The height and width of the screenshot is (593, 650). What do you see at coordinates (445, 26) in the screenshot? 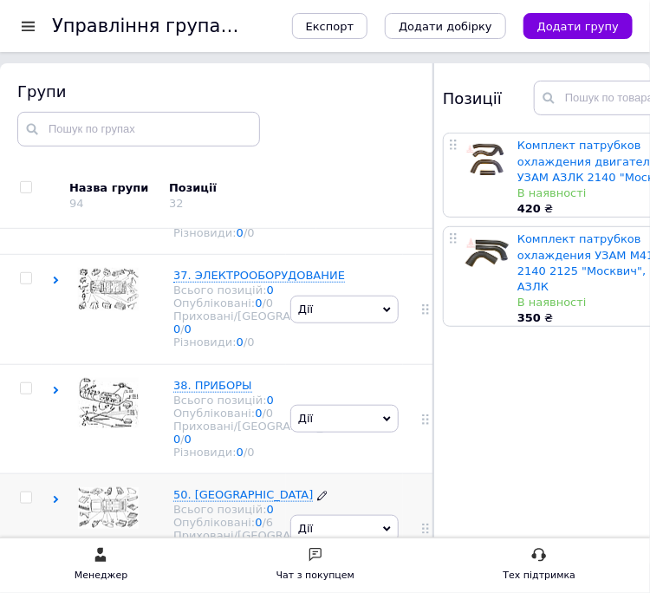
I see `button: Додати добірку` at bounding box center [445, 26].